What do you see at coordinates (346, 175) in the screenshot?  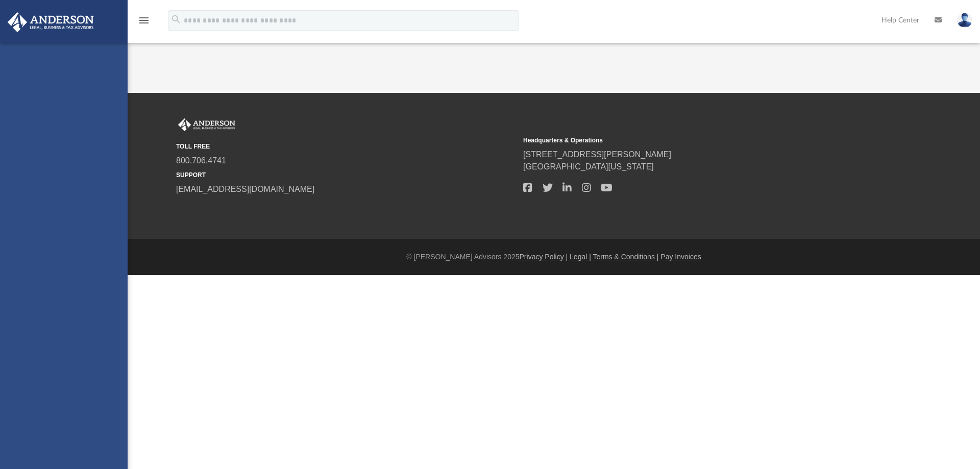 I see `small: SUPPORT` at bounding box center [346, 175].